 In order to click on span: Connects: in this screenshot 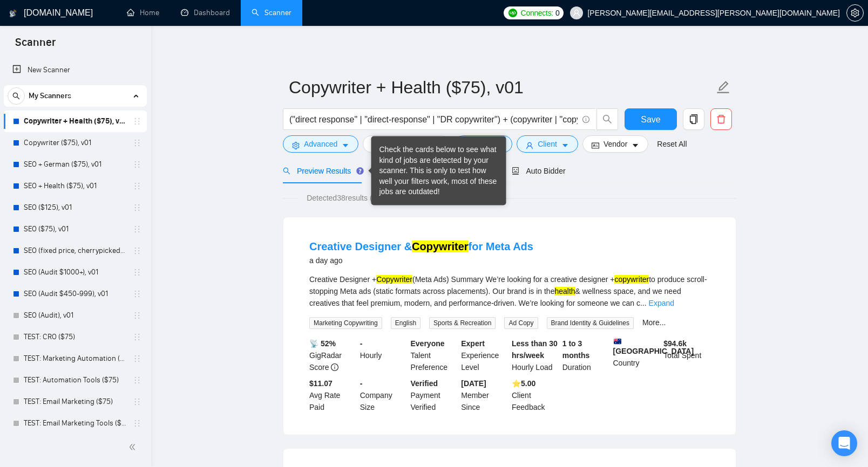, I will do `click(537, 13)`.